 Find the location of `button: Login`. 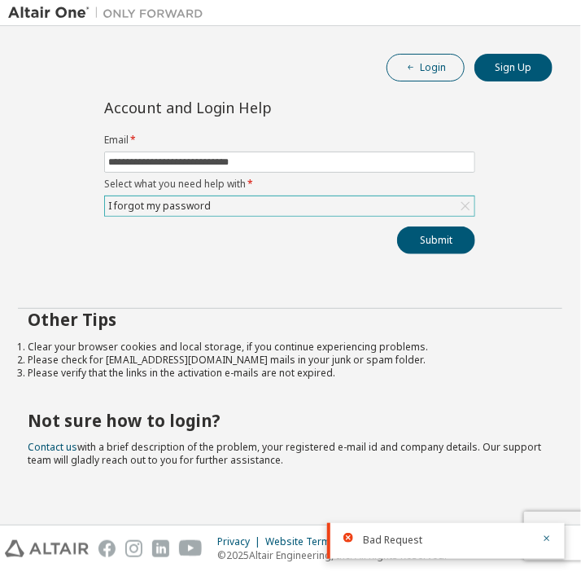

button: Login is located at coordinates (426, 68).